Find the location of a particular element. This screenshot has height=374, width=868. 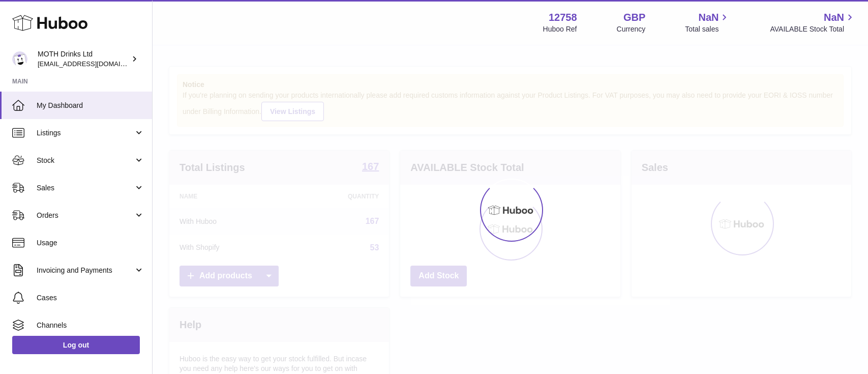

span: Usage is located at coordinates (90, 243).